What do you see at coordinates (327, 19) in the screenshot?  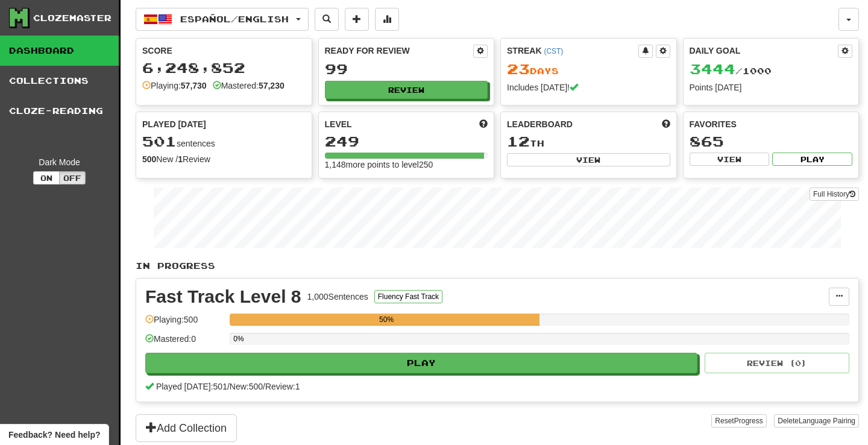 I see `button: Search sentences` at bounding box center [327, 19].